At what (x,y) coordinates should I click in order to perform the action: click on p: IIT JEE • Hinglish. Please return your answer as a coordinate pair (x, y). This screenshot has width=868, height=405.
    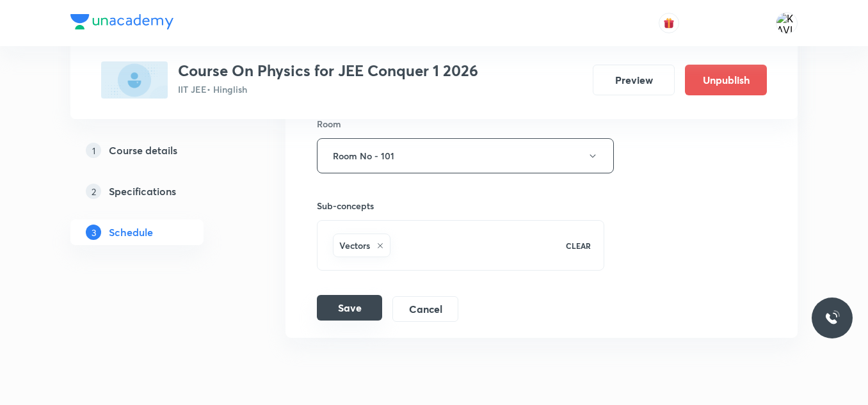
    Looking at the image, I should click on (328, 89).